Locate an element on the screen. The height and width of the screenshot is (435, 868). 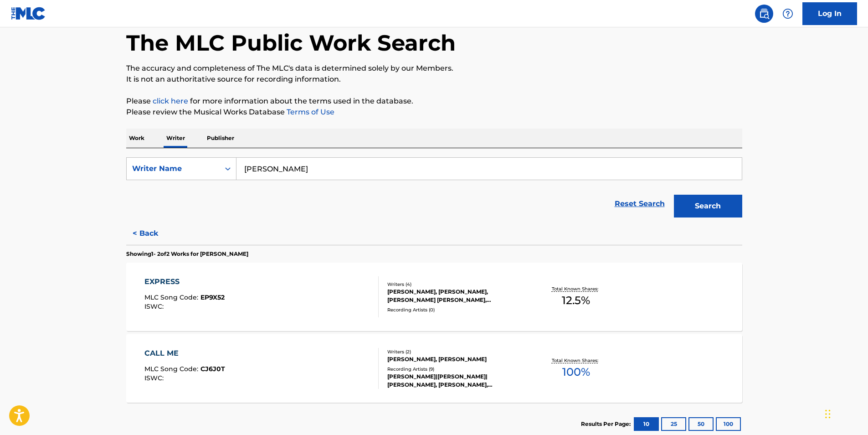
p: Results Per Page: is located at coordinates (607, 424).